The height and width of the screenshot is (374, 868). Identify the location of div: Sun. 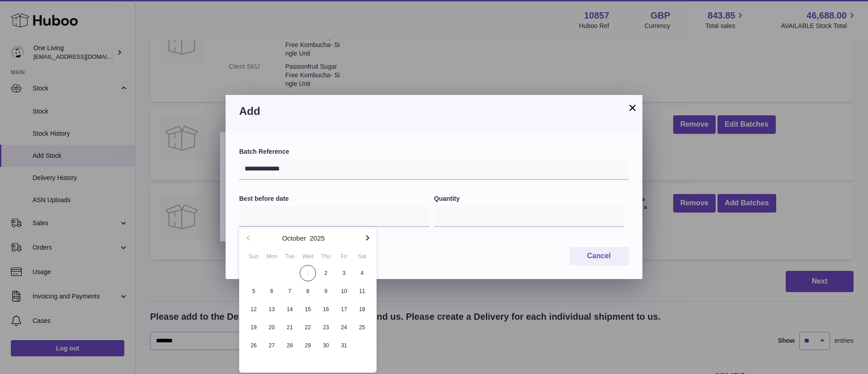
(253, 256).